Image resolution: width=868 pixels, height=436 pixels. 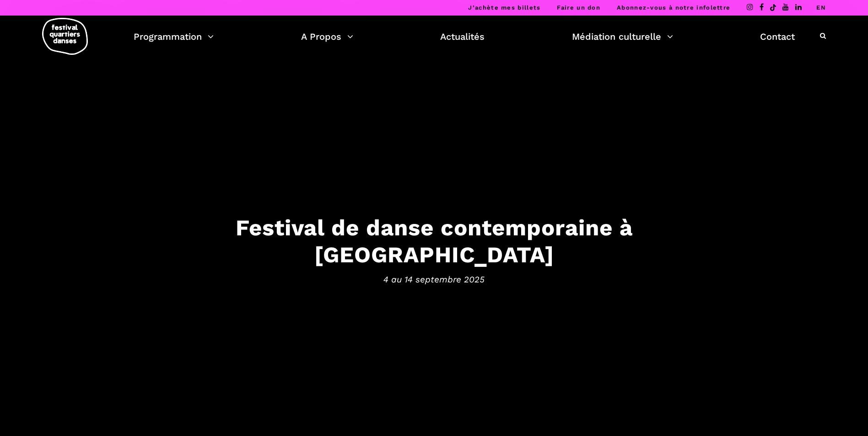 What do you see at coordinates (622, 36) in the screenshot?
I see `a: Médiation culturelle` at bounding box center [622, 36].